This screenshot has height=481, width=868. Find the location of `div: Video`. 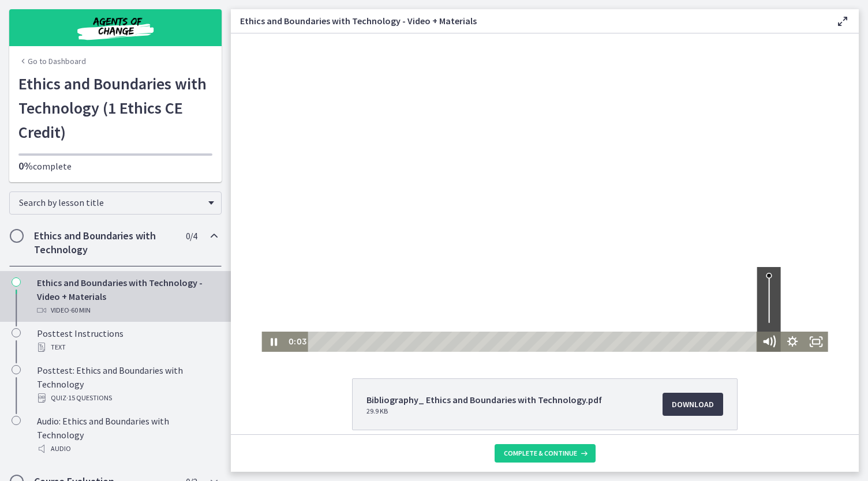

div: Video is located at coordinates (127, 310).